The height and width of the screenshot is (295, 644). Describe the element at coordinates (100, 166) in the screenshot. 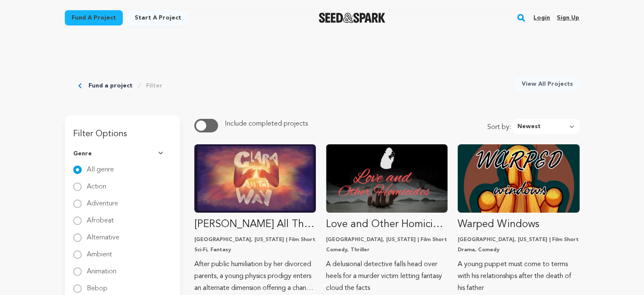

I see `label: All genre` at that location.